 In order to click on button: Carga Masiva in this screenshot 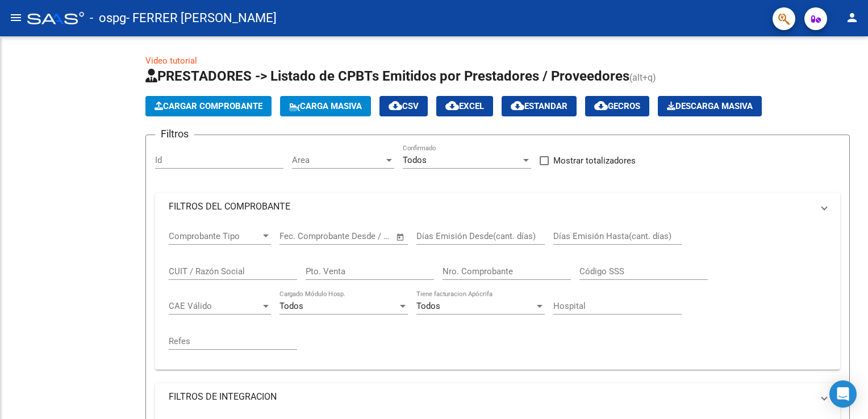, I will do `click(326, 106)`.